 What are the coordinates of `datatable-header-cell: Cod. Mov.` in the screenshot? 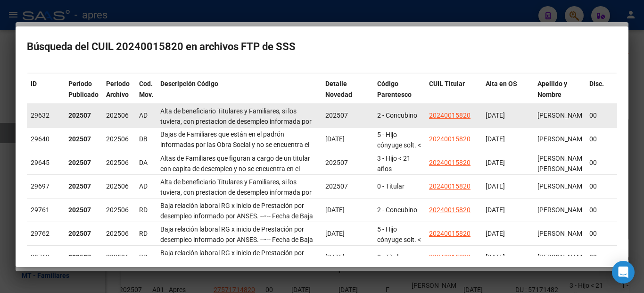 It's located at (146, 94).